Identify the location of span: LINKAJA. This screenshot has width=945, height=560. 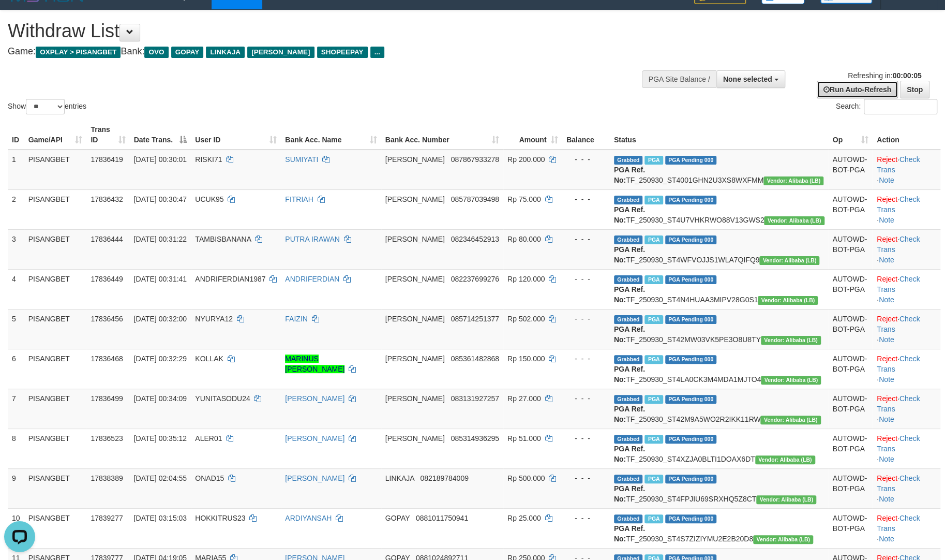
(400, 477).